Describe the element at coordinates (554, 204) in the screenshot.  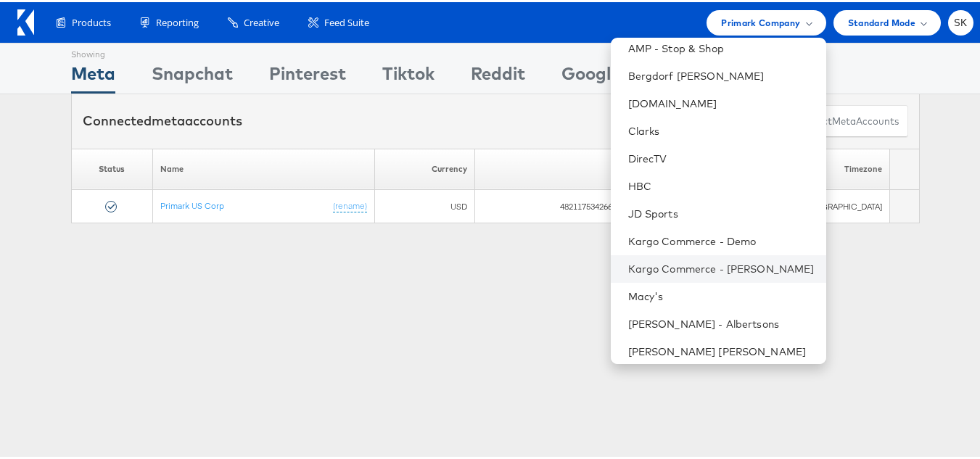
I see `td: 482117534266232` at that location.